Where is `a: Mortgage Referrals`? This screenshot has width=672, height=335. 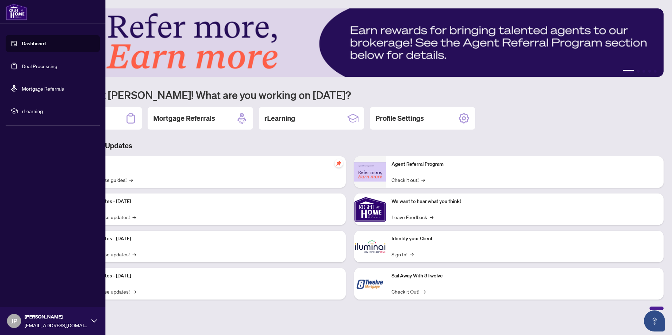 a: Mortgage Referrals is located at coordinates (43, 89).